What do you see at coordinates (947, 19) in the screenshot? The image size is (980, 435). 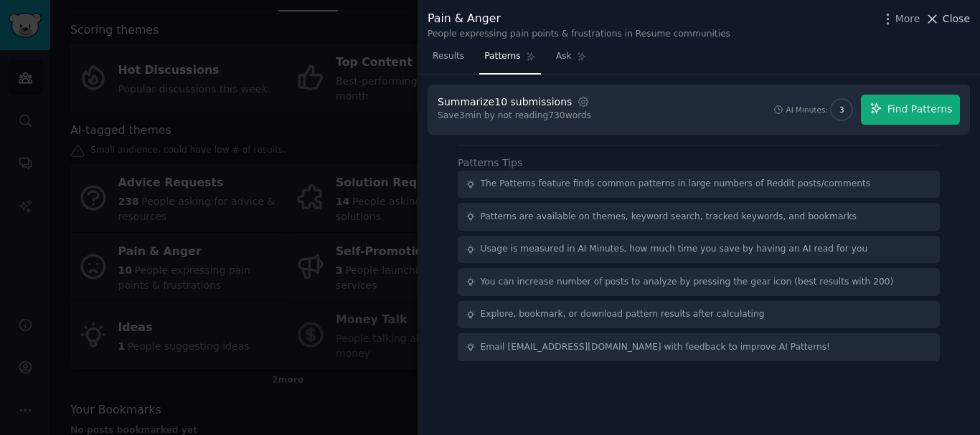 I see `button: Close` at bounding box center [947, 19].